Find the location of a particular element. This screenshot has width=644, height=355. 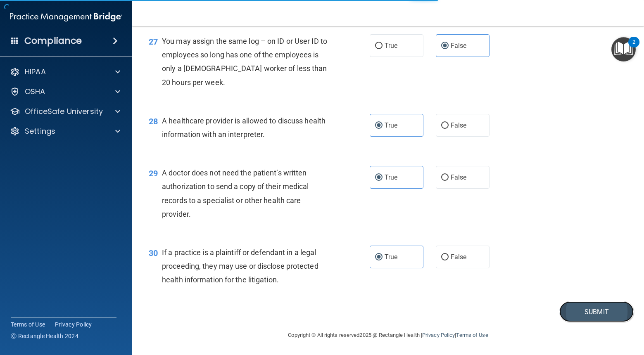

div: 2 is located at coordinates (634, 47).